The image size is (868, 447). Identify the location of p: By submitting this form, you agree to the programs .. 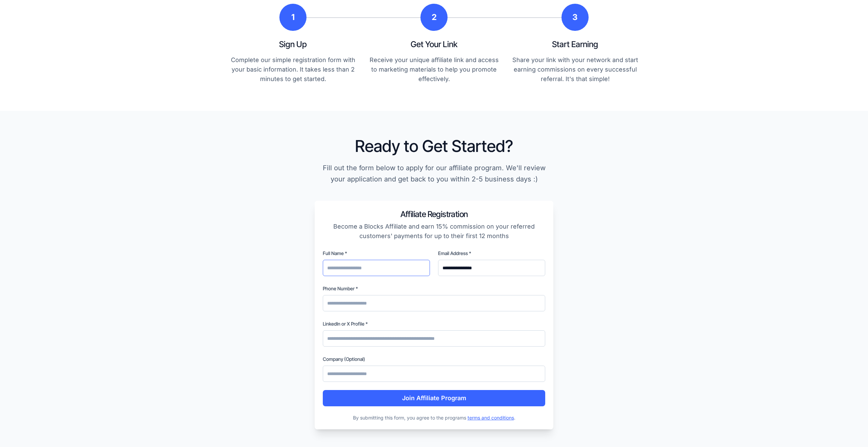
(434, 418).